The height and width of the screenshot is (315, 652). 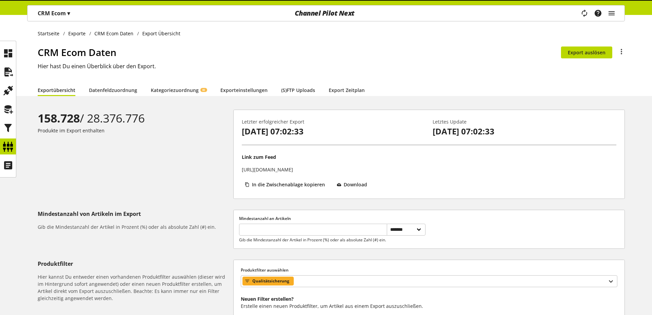 What do you see at coordinates (204, 90) in the screenshot?
I see `span: KI` at bounding box center [204, 90].